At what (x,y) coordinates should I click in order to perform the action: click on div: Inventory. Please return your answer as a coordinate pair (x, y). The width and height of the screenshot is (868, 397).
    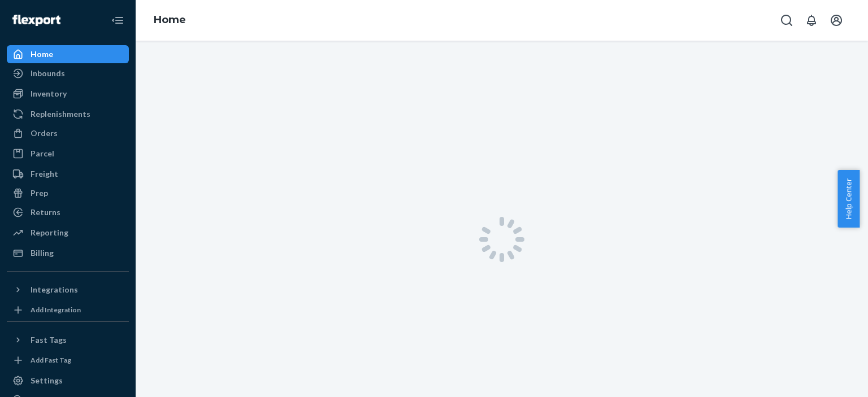
    Looking at the image, I should click on (48, 94).